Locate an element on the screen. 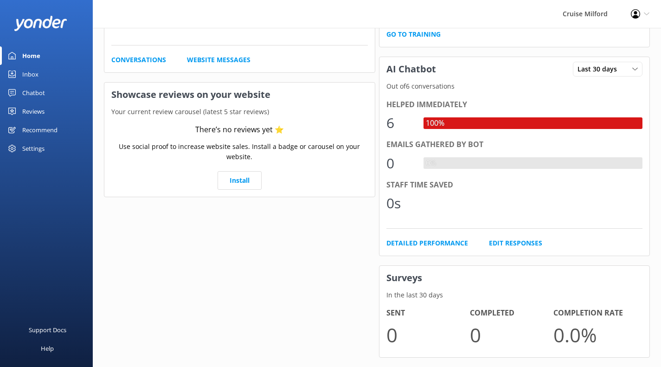 The height and width of the screenshot is (367, 661). div: Home is located at coordinates (31, 56).